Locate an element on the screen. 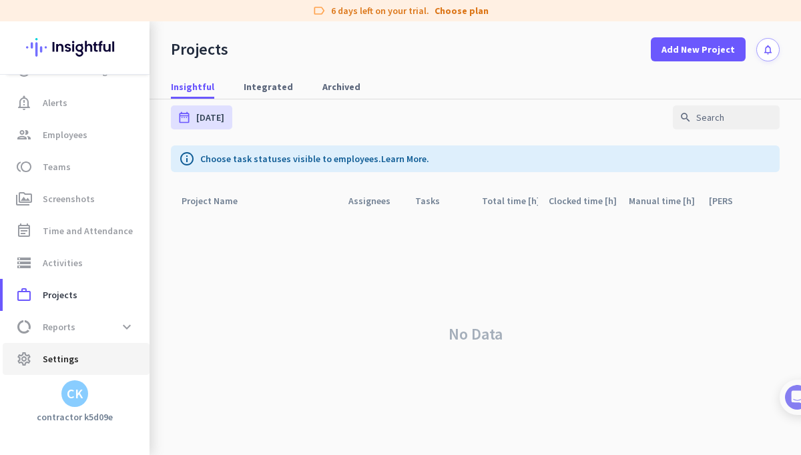 This screenshot has width=801, height=455. a: storageActivities is located at coordinates (76, 263).